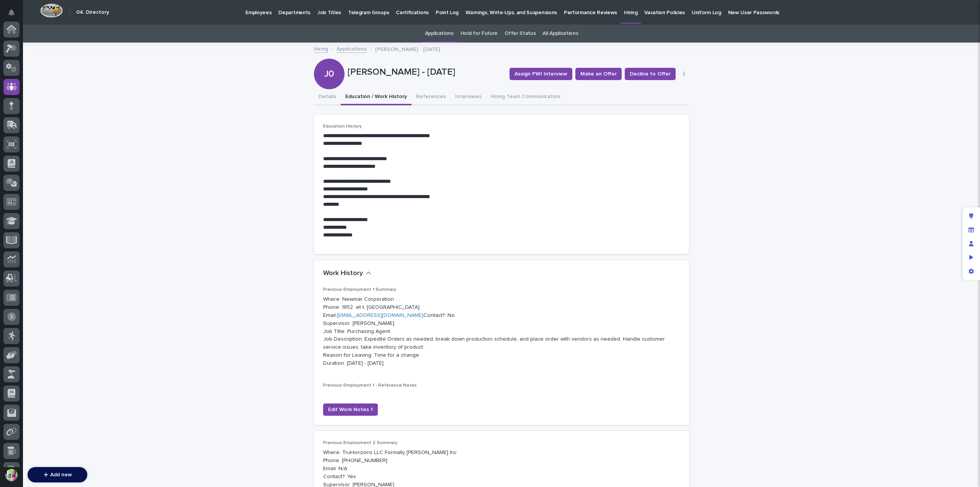 Image resolution: width=980 pixels, height=487 pixels. I want to click on div: Notifications, so click(15, 16).